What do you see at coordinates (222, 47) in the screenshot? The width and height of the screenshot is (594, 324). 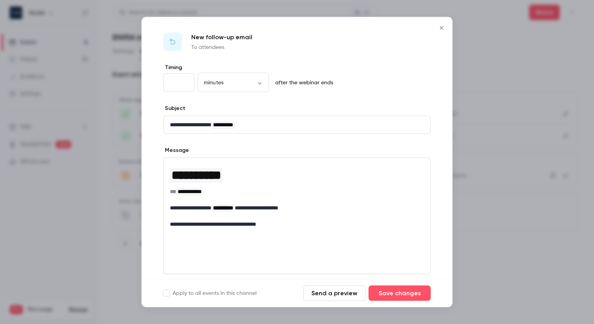 I see `p: To attendees` at bounding box center [222, 47].